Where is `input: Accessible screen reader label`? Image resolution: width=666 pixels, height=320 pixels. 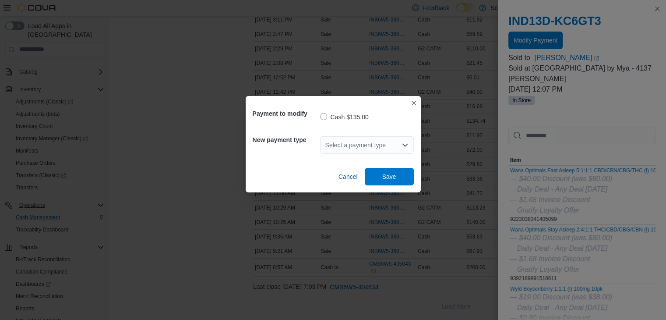 input: Accessible screen reader label is located at coordinates (326, 145).